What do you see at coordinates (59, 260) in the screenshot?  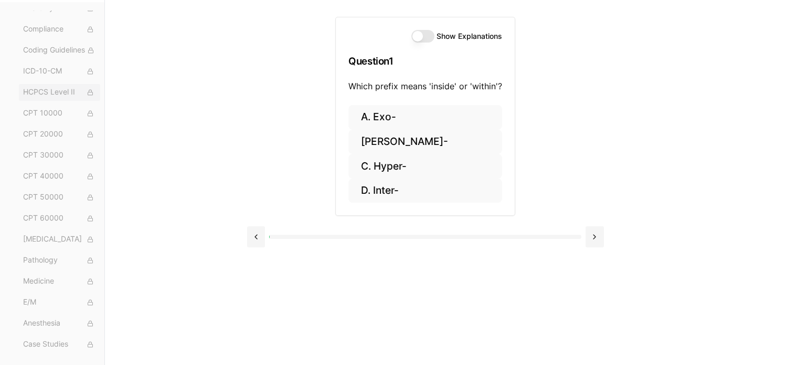 I see `button: Pathology` at bounding box center [59, 260].